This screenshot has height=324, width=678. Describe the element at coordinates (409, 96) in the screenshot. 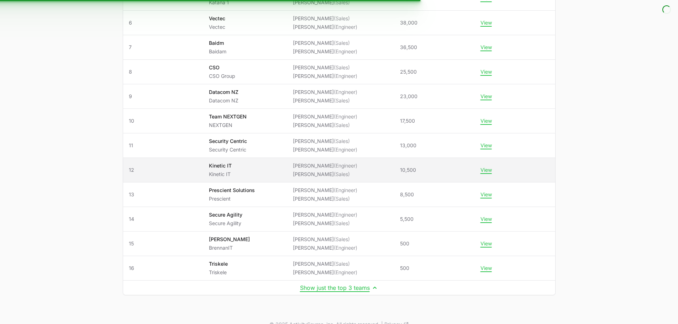

I see `span: 23,000` at that location.